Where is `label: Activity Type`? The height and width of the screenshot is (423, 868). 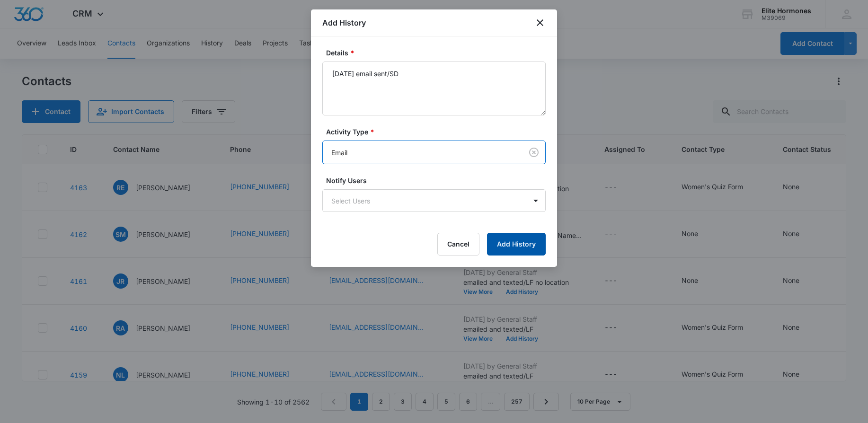
label: Activity Type is located at coordinates (438, 132).